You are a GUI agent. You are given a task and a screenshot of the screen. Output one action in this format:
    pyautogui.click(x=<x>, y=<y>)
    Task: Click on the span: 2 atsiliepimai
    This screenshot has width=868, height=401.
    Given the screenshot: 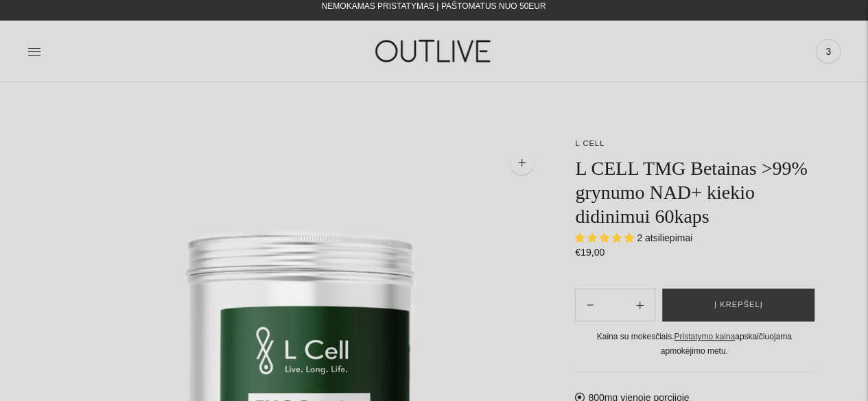 What is the action you would take?
    pyautogui.click(x=665, y=238)
    